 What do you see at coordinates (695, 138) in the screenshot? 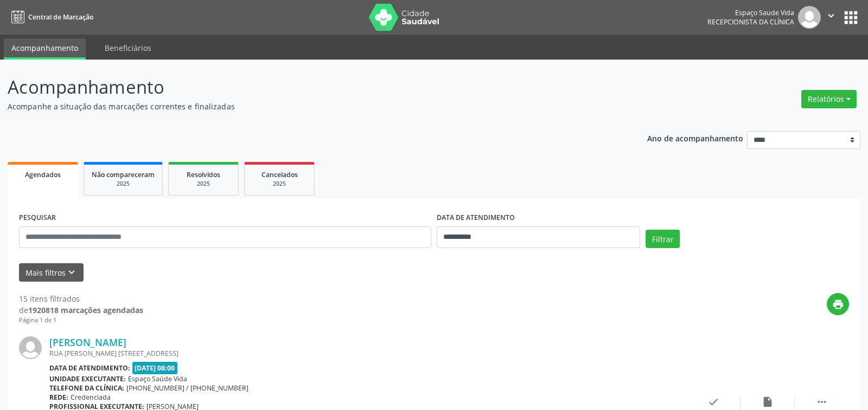
I see `p: Ano de acompanhamento` at bounding box center [695, 138].